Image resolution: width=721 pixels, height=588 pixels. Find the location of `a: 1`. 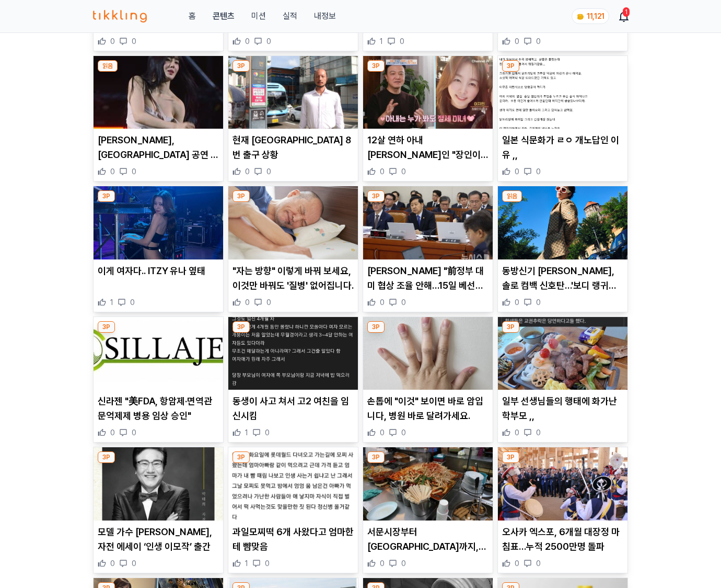

a: 1 is located at coordinates (624, 16).